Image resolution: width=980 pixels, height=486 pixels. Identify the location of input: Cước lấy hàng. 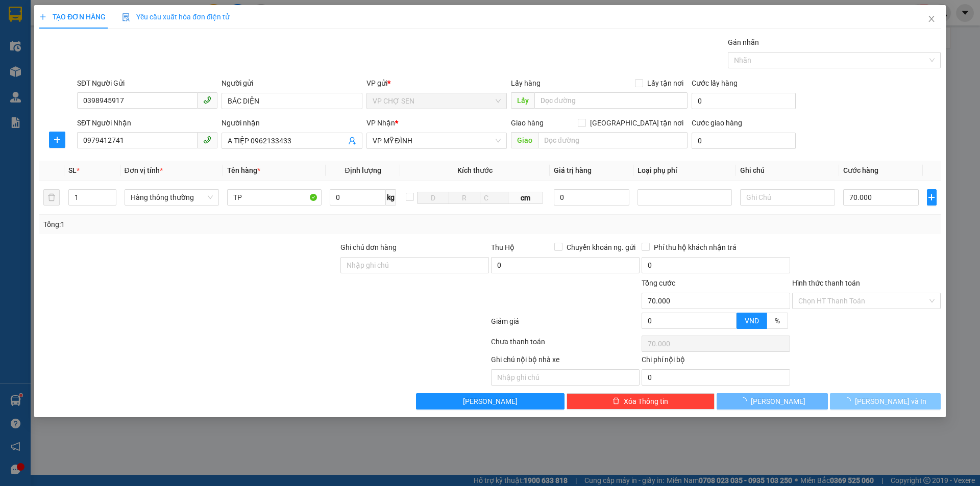
(743, 101).